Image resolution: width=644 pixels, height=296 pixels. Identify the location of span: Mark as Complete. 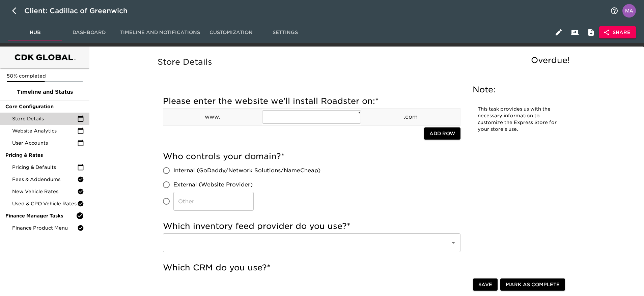
(533, 285).